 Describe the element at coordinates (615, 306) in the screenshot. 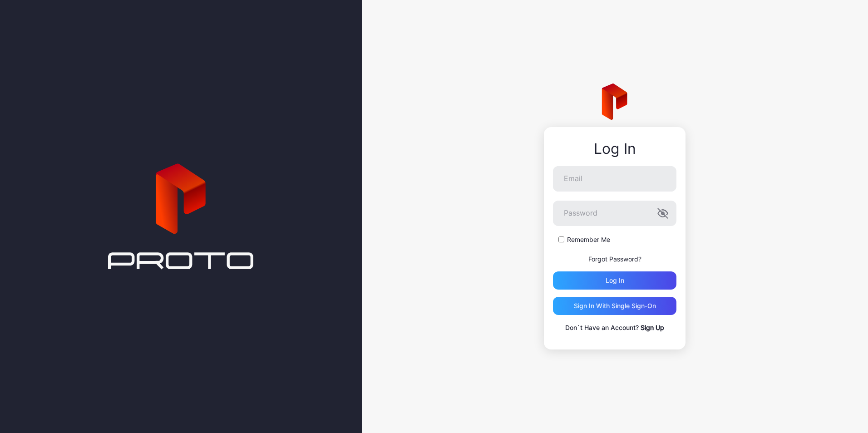

I see `button: Sign in With Single Sign-On` at that location.